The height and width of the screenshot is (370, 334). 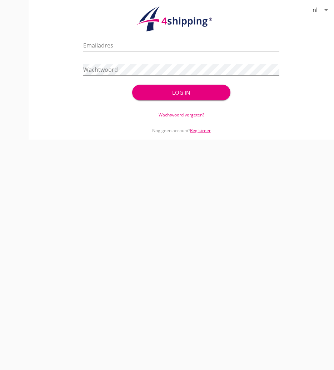 I want to click on input: Emailadres, so click(x=181, y=45).